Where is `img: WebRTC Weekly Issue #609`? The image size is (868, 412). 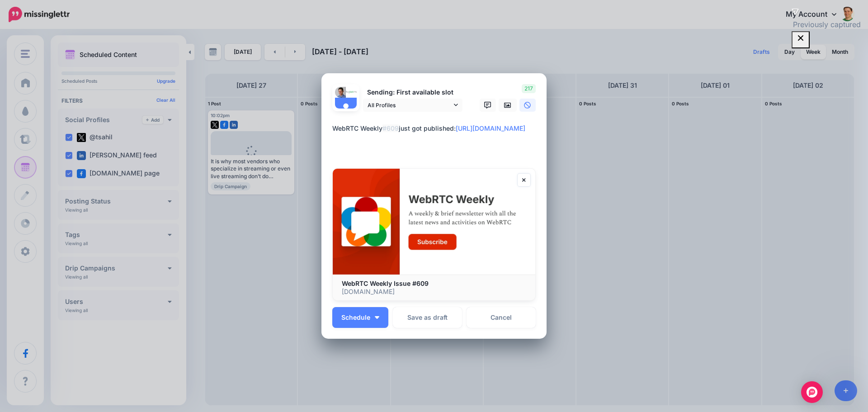
img: WebRTC Weekly Issue #609 is located at coordinates (434, 222).